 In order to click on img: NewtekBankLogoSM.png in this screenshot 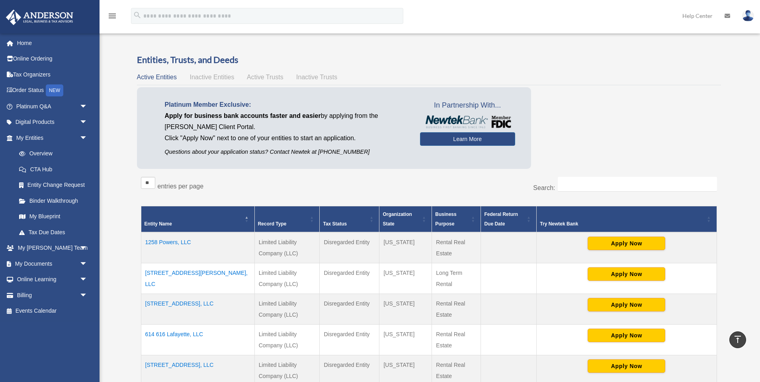, I will do `click(467, 122)`.